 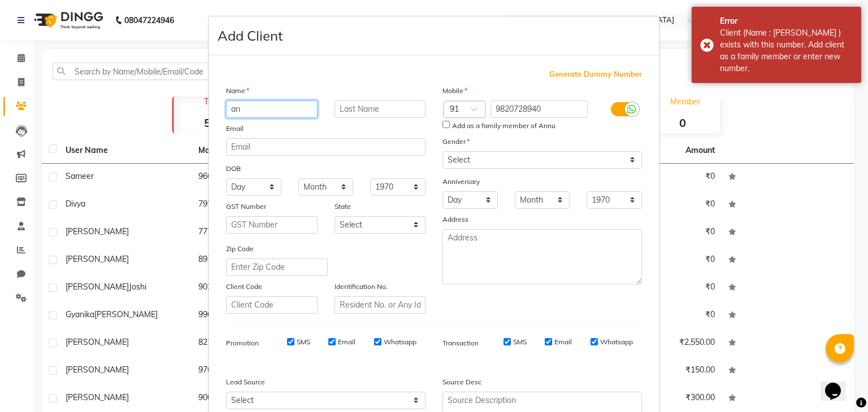 I want to click on label: Name, so click(x=237, y=91).